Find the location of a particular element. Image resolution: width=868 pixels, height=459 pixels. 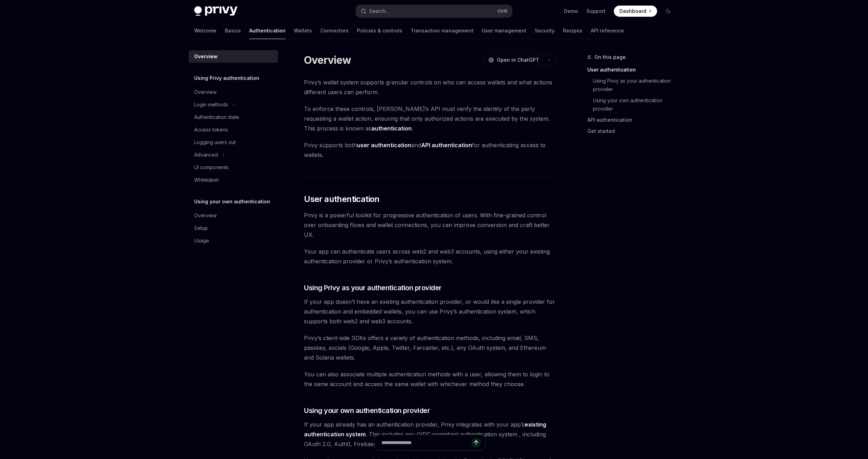

span: If your app doesn’t have an existing authentication provider, or would like a single provider for... is located at coordinates (430, 311).